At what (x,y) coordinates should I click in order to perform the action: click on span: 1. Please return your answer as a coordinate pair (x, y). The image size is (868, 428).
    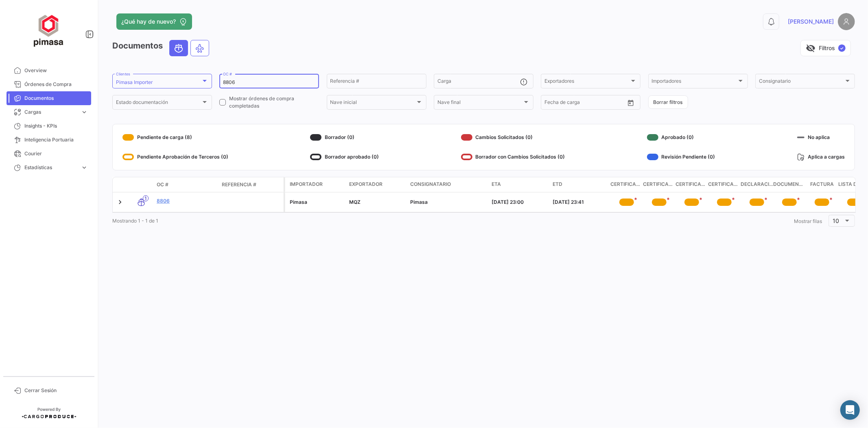
    Looking at the image, I should click on (146, 198).